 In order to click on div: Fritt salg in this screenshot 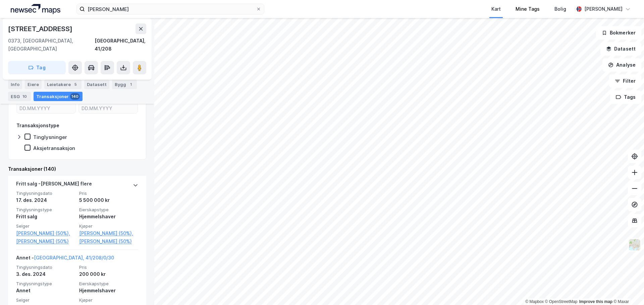, I will do `click(46, 217)`.